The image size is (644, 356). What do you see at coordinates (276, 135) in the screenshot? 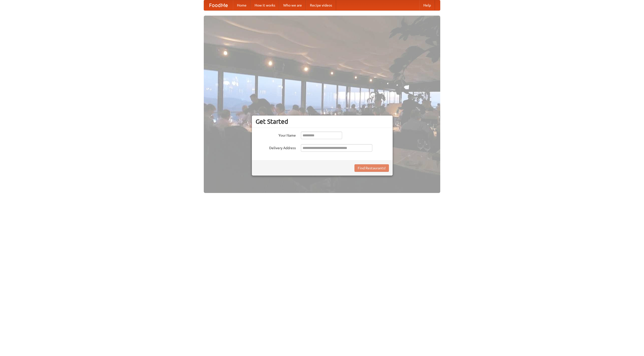
I see `label: Your Name` at bounding box center [276, 135].